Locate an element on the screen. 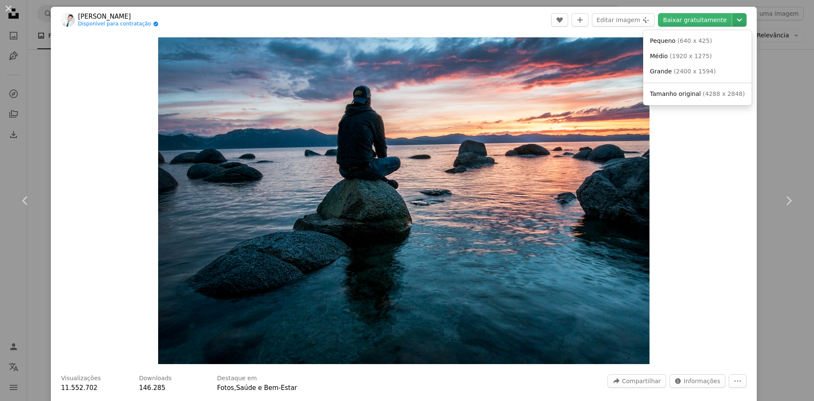 The image size is (814, 401). span: Grande is located at coordinates (661, 71).